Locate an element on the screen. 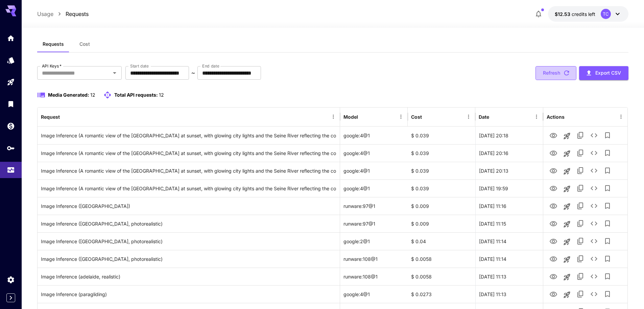 Image resolution: width=644 pixels, height=309 pixels. label: Start date is located at coordinates (140, 65).